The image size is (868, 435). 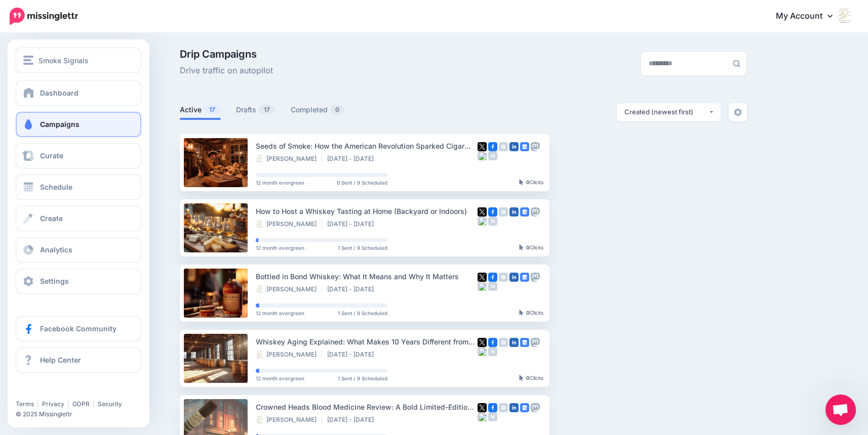 I want to click on a: My Account, so click(x=809, y=16).